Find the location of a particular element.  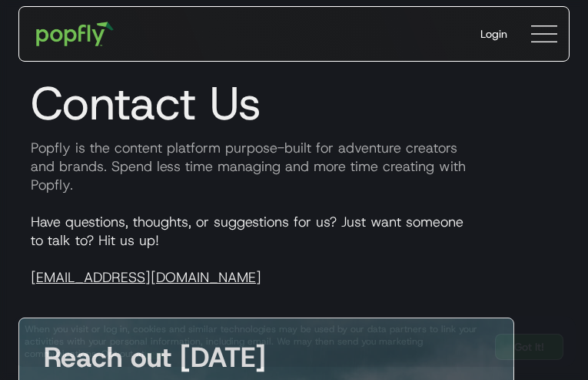

a: Login is located at coordinates (494, 34).